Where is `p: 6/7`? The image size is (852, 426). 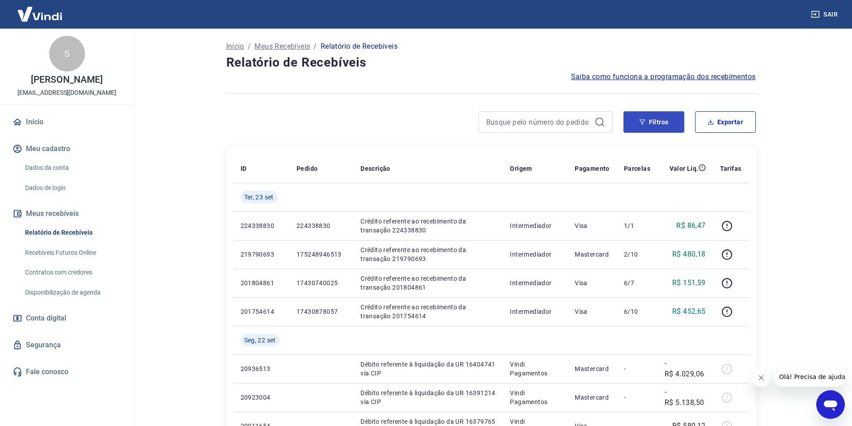
p: 6/7 is located at coordinates (637, 283).